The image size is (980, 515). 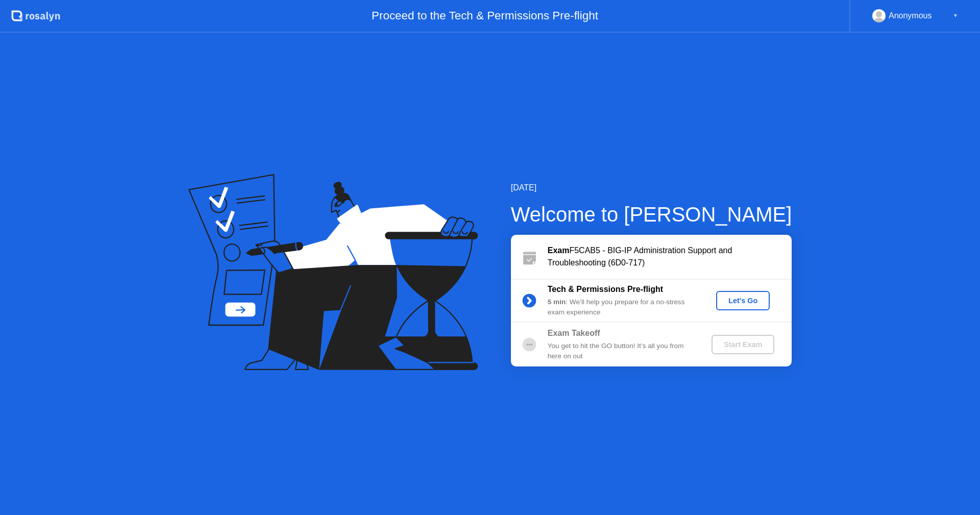 What do you see at coordinates (910, 16) in the screenshot?
I see `div: Anonymous` at bounding box center [910, 16].